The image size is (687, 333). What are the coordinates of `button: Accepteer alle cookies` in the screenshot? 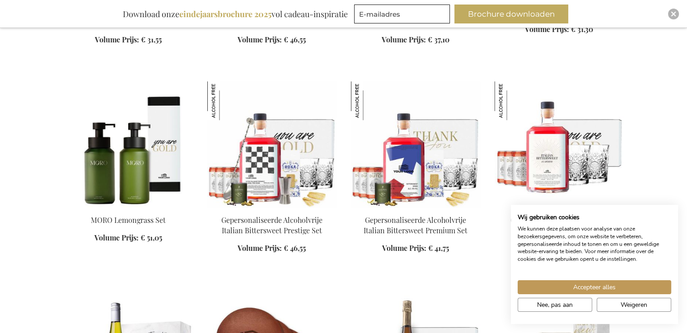 It's located at (595, 287).